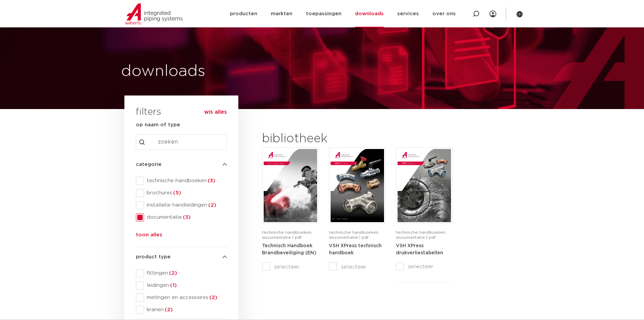 Image resolution: width=644 pixels, height=320 pixels. Describe the element at coordinates (181, 257) in the screenshot. I see `h4: product type` at that location.